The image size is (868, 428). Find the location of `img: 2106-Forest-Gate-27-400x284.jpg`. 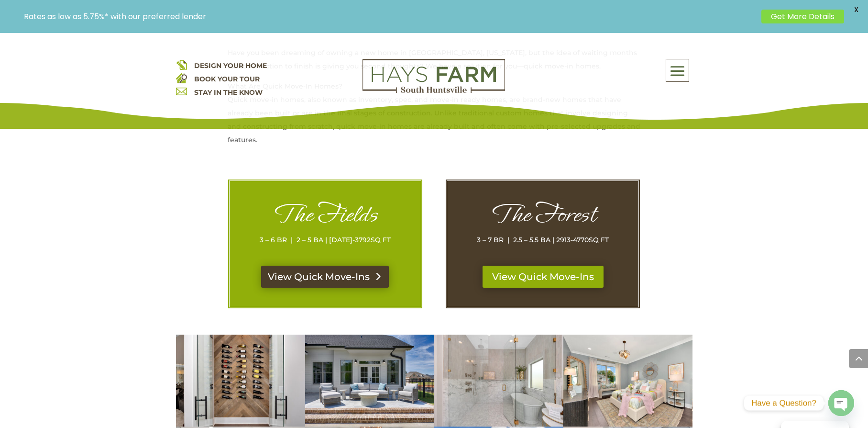

img: 2106-Forest-Gate-27-400x284.jpg is located at coordinates (241, 381).